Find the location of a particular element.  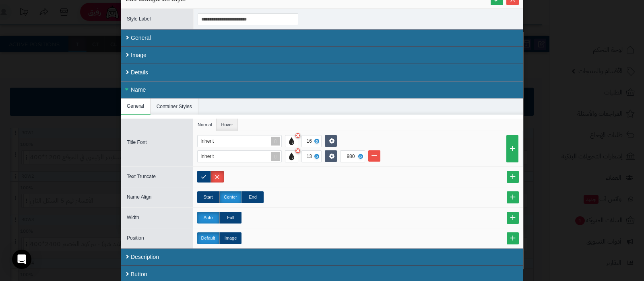

div: 13 is located at coordinates (311, 156).